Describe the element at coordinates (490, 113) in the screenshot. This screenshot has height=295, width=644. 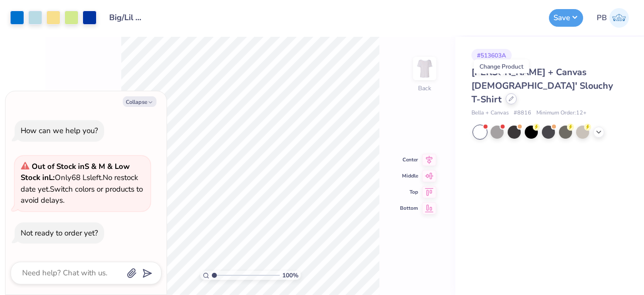
I see `span: Bella + Canvas` at that location.